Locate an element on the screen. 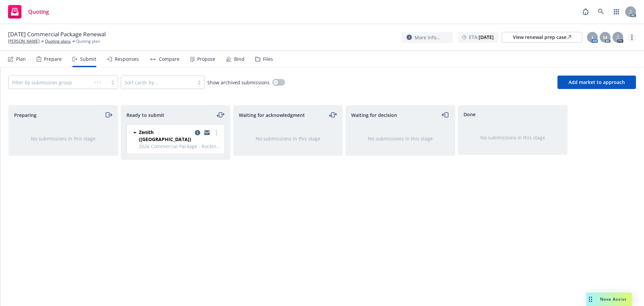 Image resolution: width=644 pixels, height=306 pixels. div: Bind is located at coordinates (239, 59).